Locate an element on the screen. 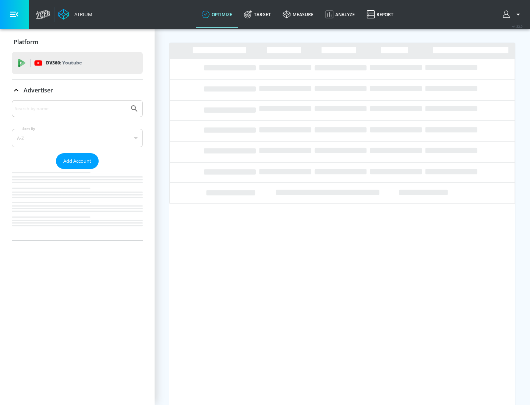 This screenshot has width=530, height=405. p: DV360: is located at coordinates (64, 63).